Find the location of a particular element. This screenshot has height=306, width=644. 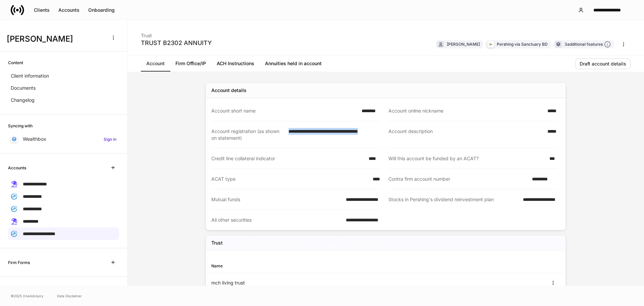

button: Clients is located at coordinates (41, 10).